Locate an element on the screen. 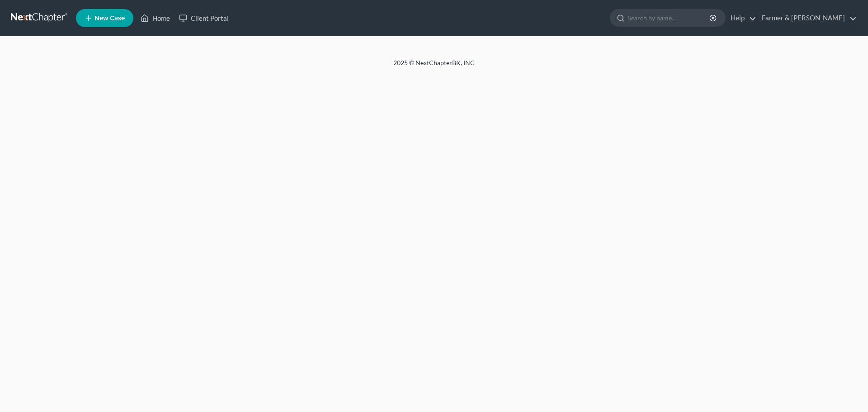  span: New Case is located at coordinates (109, 18).